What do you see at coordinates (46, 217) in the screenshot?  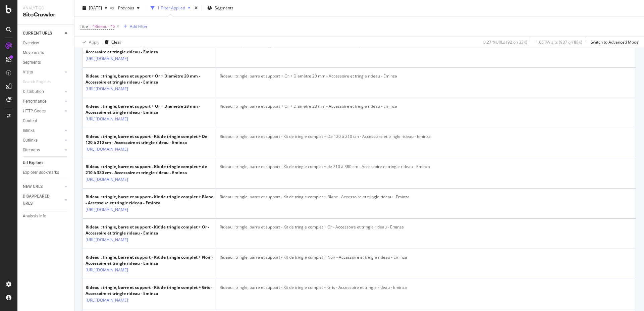 I see `a: Analysis Info` at bounding box center [46, 217].